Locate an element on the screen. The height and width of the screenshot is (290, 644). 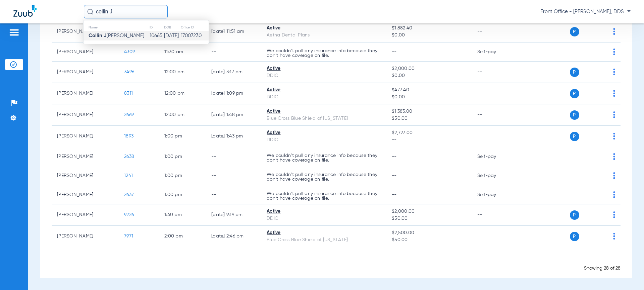
span: 3496 is located at coordinates (129, 72).